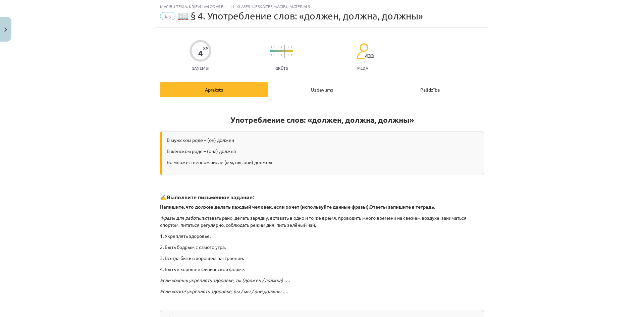 The width and height of the screenshot is (644, 317). Describe the element at coordinates (322, 6) in the screenshot. I see `div: Mācību tēma: Krievu valodas b1 - 11. klases 1.ieskaites mācību materiāls` at that location.